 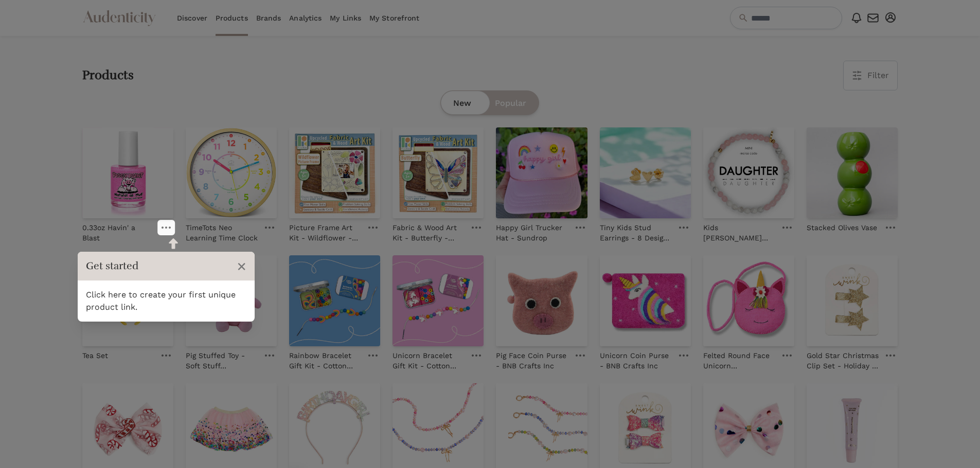 What do you see at coordinates (118, 233) in the screenshot?
I see `p: 0.33oz Havin' a Blast` at bounding box center [118, 233].